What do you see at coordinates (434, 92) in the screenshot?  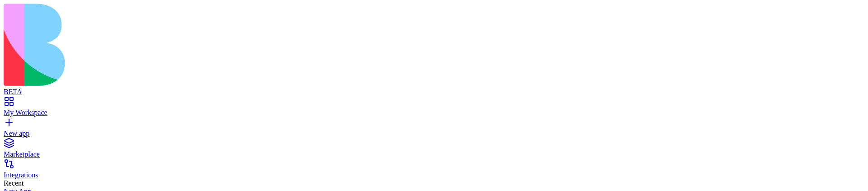 I see `div: BETA` at bounding box center [434, 92].